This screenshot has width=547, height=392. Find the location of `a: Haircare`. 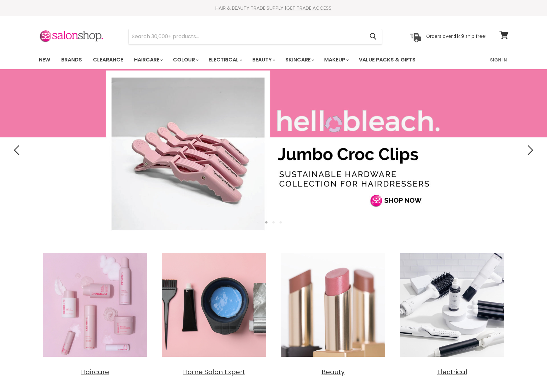

a: Haircare is located at coordinates (148, 60).